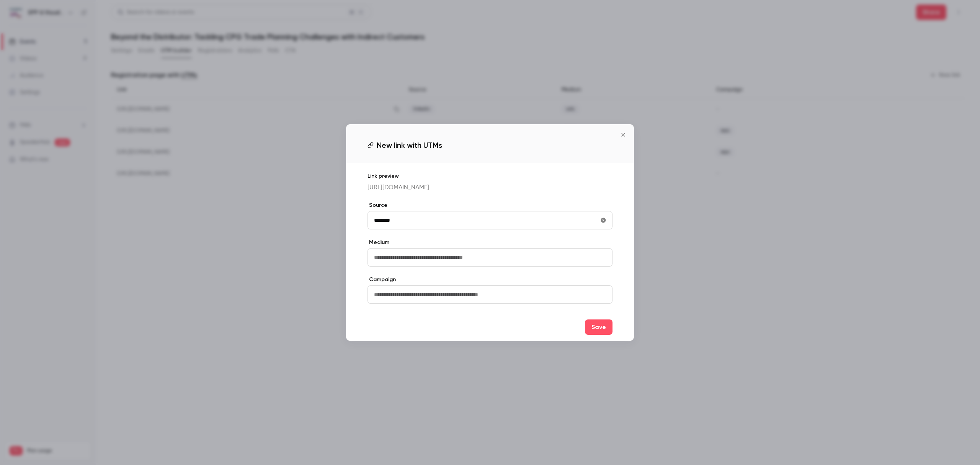 The image size is (980, 465). Describe the element at coordinates (490, 242) in the screenshot. I see `label: Medium` at that location.